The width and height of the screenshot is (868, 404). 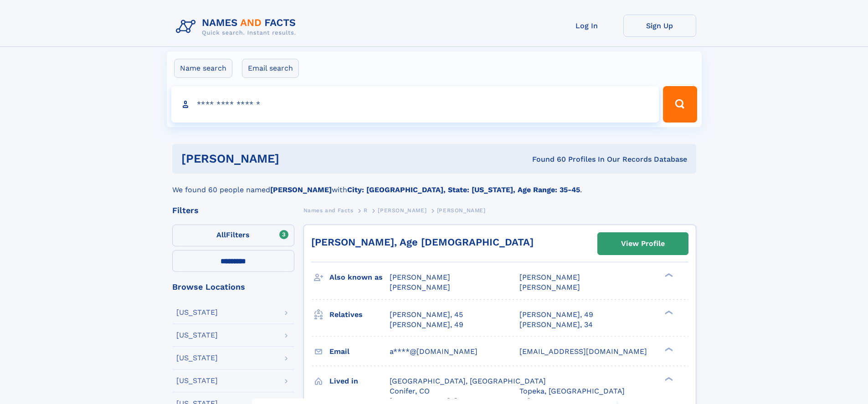 I want to click on h3: Lived in, so click(x=359, y=381).